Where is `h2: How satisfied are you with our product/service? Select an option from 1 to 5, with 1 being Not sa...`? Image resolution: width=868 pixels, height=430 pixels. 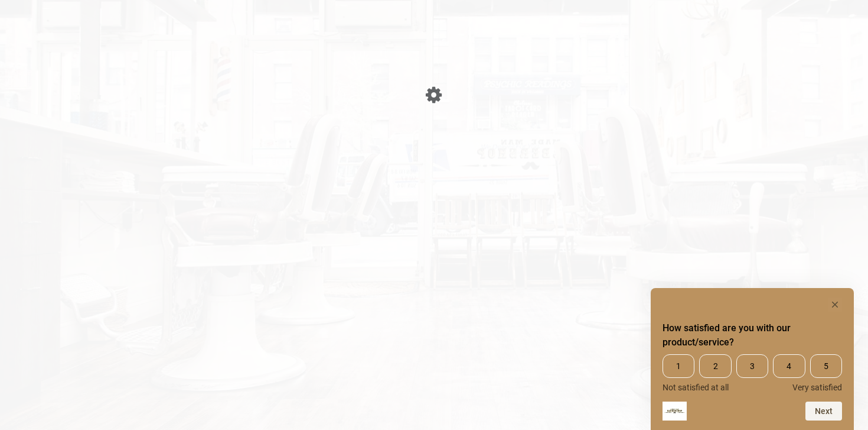 h2: How satisfied are you with our product/service? Select an option from 1 to 5, with 1 being Not sa... is located at coordinates (752, 335).